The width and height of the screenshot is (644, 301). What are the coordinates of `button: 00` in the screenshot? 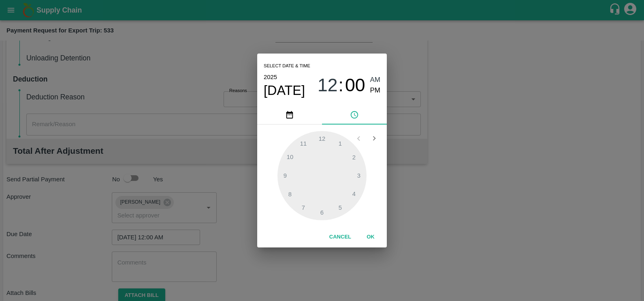 It's located at (355, 85).